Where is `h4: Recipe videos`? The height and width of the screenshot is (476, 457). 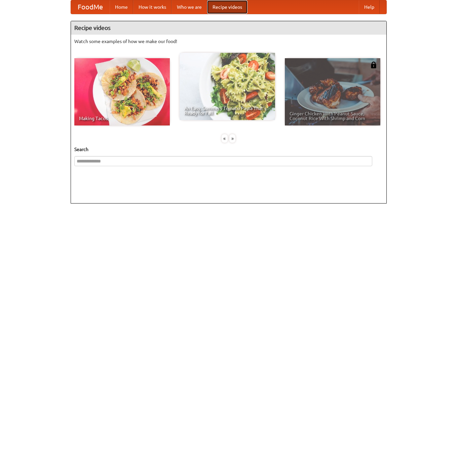 h4: Recipe videos is located at coordinates (228, 28).